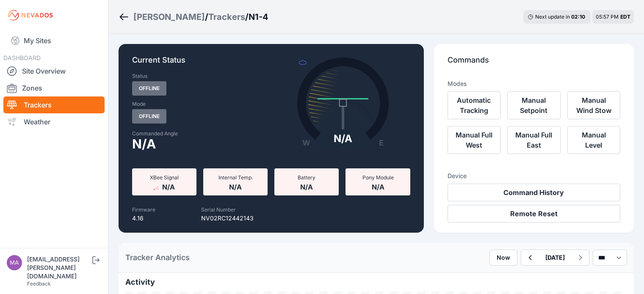  What do you see at coordinates (307, 177) in the screenshot?
I see `span: Battery` at bounding box center [307, 177].